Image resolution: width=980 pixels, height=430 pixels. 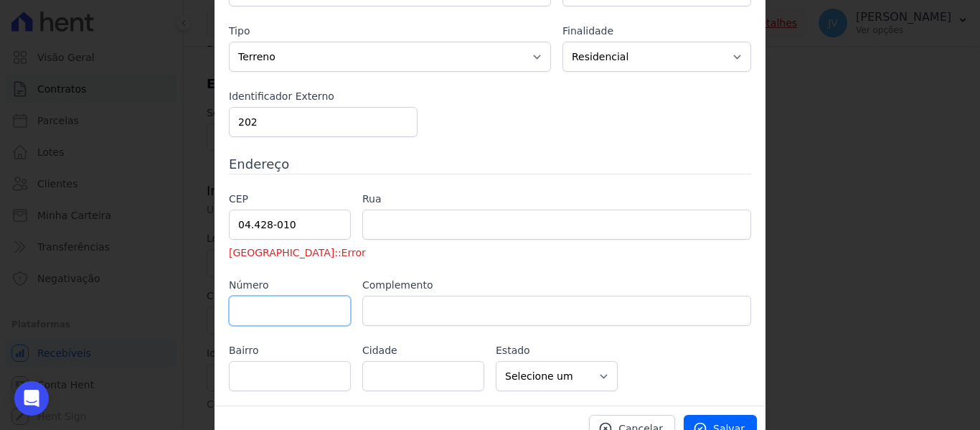 What do you see at coordinates (290, 224) in the screenshot?
I see `input: 00.000-000` at bounding box center [290, 224].